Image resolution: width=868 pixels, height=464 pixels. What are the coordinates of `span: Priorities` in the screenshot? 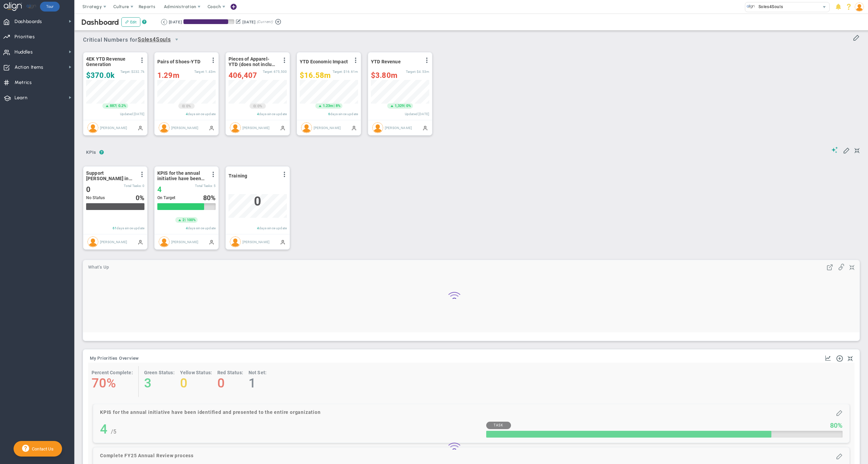 It's located at (25, 37).